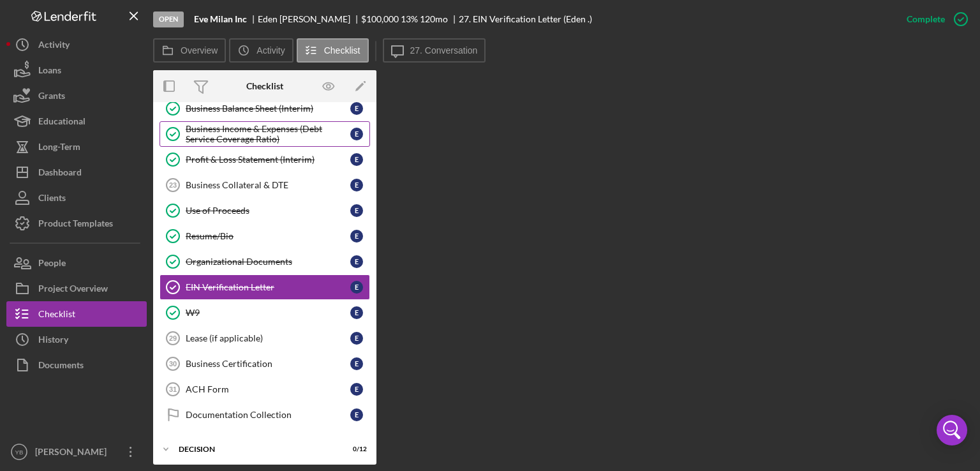 Image resolution: width=980 pixels, height=471 pixels. I want to click on b: Eve Milan Inc, so click(220, 19).